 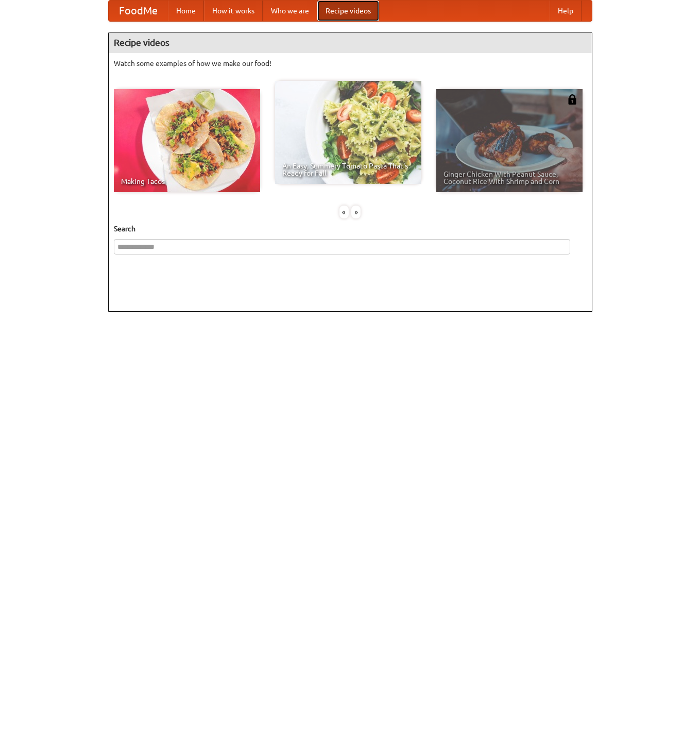 I want to click on a: Home, so click(x=186, y=11).